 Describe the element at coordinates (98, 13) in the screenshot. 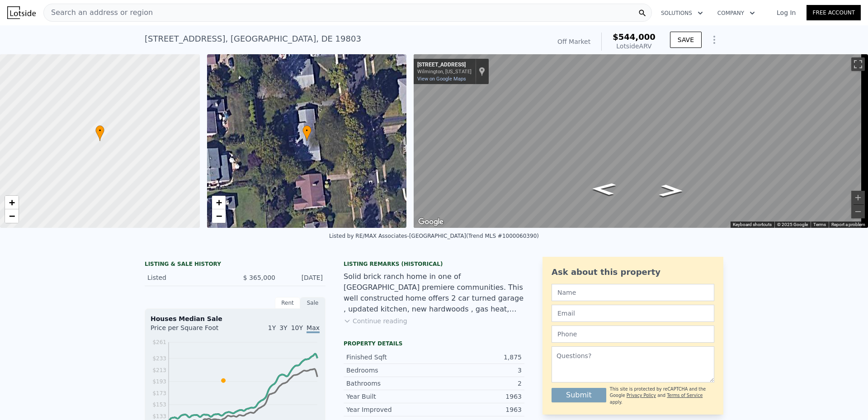

I see `span: Search an address or region` at that location.